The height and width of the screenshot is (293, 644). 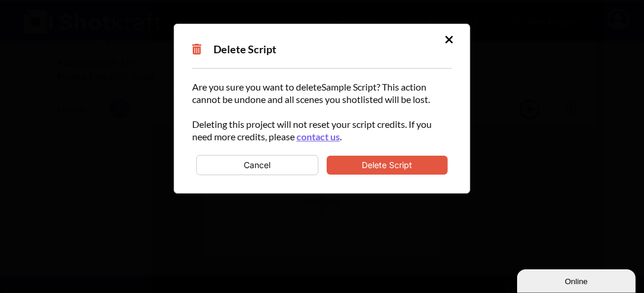 What do you see at coordinates (322, 128) in the screenshot?
I see `div: Are you sure you want to delete Sample Script ? This action cannot be undone and all scenes you s...` at bounding box center [322, 128].